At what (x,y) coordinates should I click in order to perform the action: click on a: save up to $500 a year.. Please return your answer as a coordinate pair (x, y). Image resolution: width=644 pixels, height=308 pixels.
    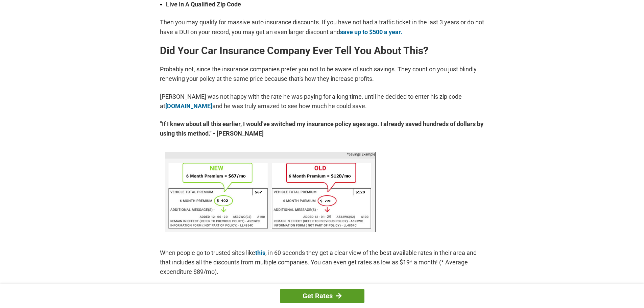
    Looking at the image, I should click on (371, 32).